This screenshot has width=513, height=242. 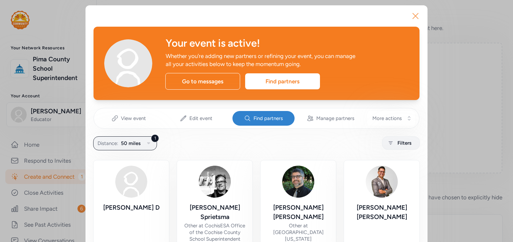 What do you see at coordinates (404, 143) in the screenshot?
I see `span: Filters` at bounding box center [404, 143].